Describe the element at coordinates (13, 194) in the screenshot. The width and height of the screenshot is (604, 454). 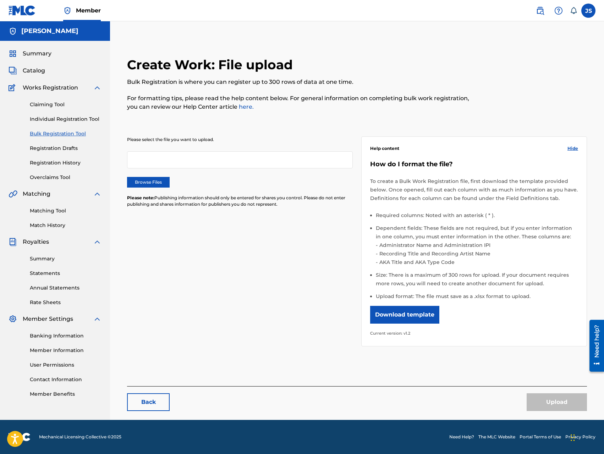
I see `img: Matching` at that location.